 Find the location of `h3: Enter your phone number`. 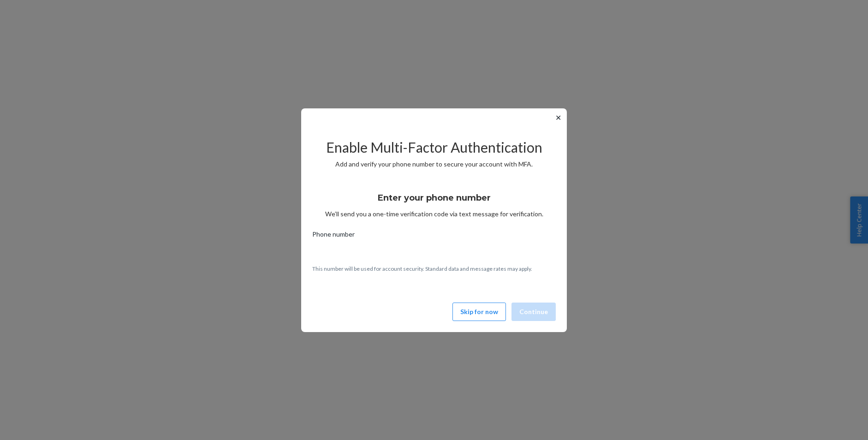

h3: Enter your phone number is located at coordinates (434, 198).